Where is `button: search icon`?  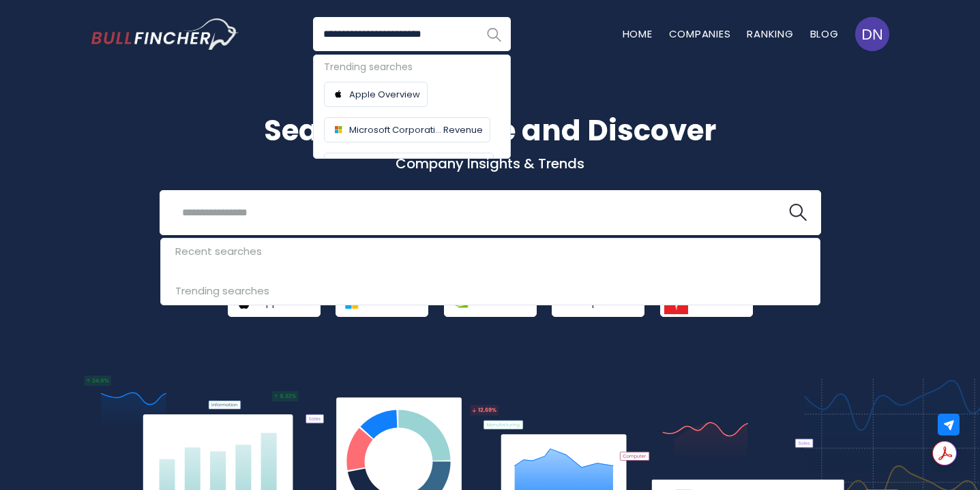 button: search icon is located at coordinates (798, 213).